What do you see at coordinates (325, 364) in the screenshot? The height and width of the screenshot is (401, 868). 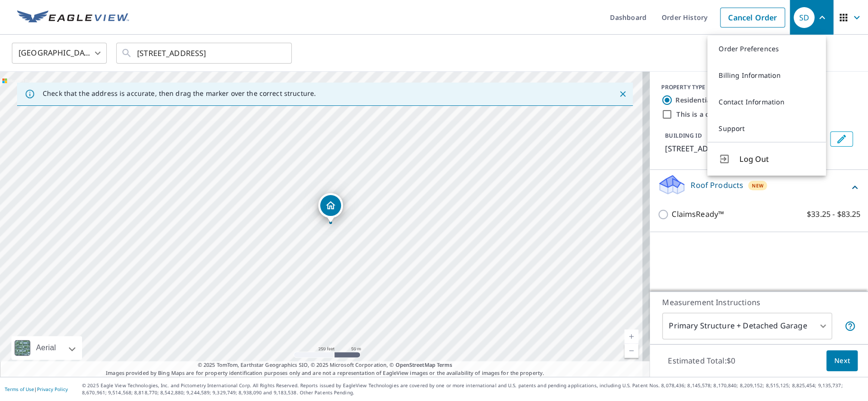 I see `span: © 2025 TomTom, Earthstar Geographics SIO, © 2025 Microsoft Corporation, ©` at bounding box center [325, 364].